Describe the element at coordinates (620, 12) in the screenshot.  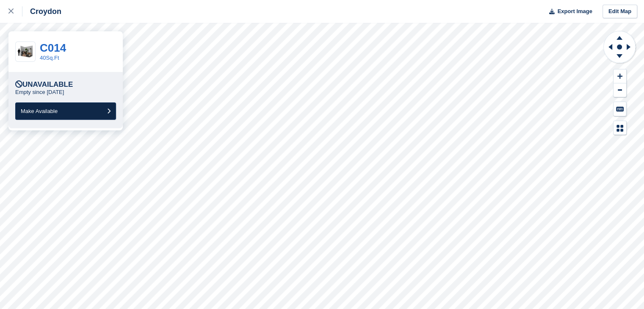
I see `a: Edit Map` at that location.